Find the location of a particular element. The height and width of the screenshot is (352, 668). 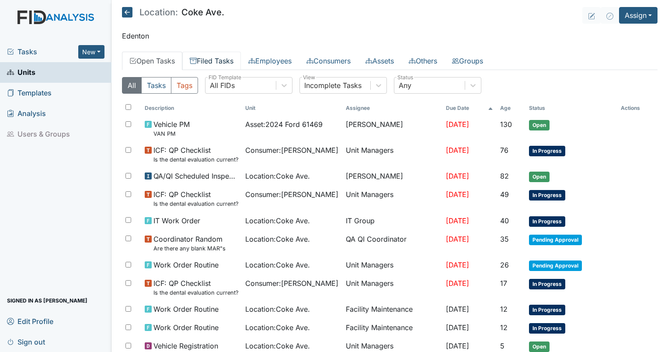

div: All FIDs is located at coordinates (222, 85).